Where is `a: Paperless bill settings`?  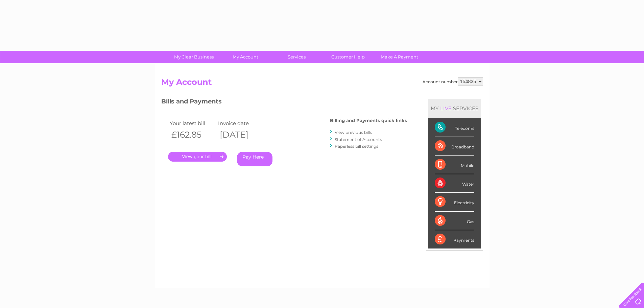 a: Paperless bill settings is located at coordinates (356, 146).